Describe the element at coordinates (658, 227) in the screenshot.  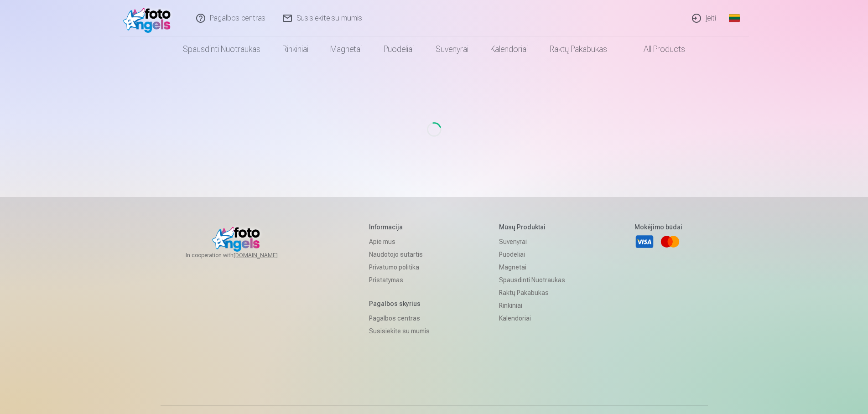
I see `h5: Mokėjimo būdai` at that location.